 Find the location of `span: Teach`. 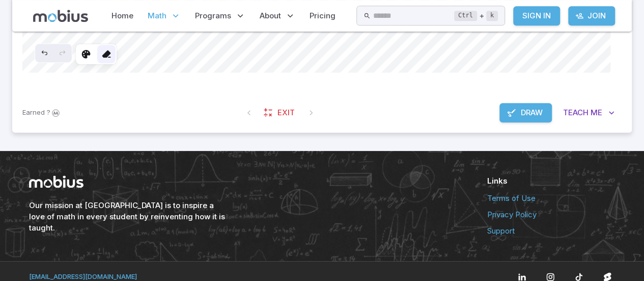

span: Teach is located at coordinates (576, 113).